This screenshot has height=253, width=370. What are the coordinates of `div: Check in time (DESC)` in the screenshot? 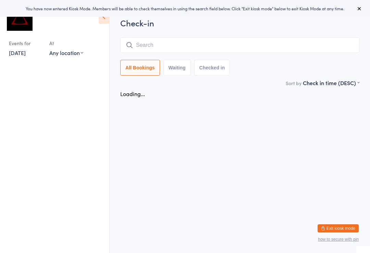 It's located at (331, 83).